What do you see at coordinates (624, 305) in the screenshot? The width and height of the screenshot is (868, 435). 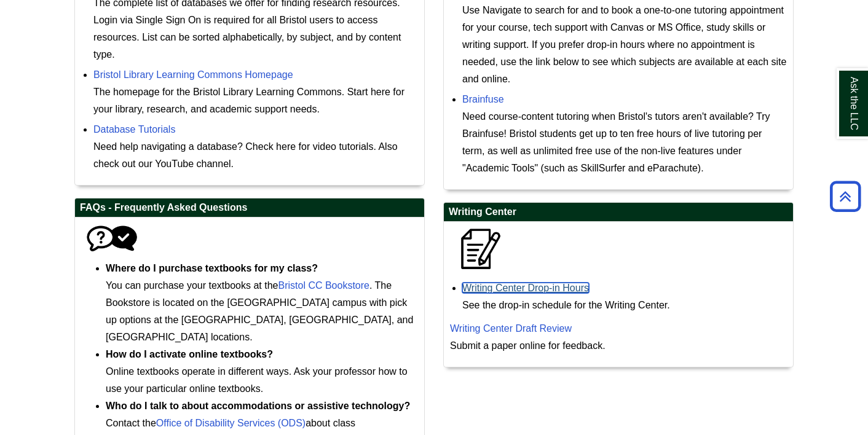 I see `div: See the drop-in schedule for the Writing Center.` at bounding box center [624, 305].